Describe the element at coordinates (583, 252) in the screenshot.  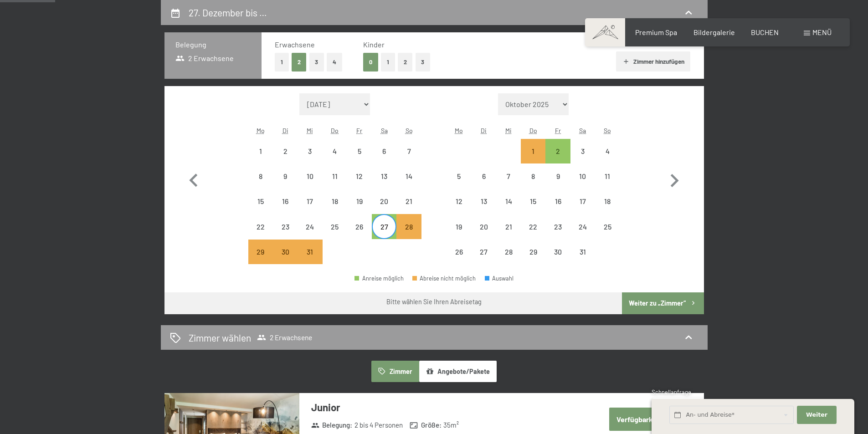
I see `div: Sat Jan 31 2026` at that location.